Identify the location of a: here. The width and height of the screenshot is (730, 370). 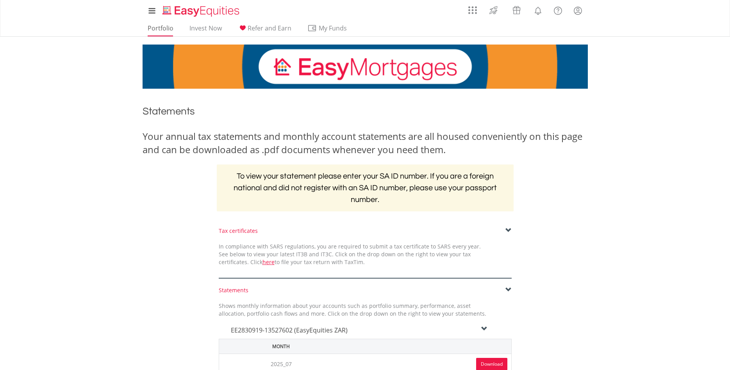
(268, 262).